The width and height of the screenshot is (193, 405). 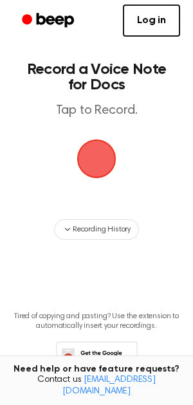 I want to click on button: Beep Logo, so click(x=96, y=159).